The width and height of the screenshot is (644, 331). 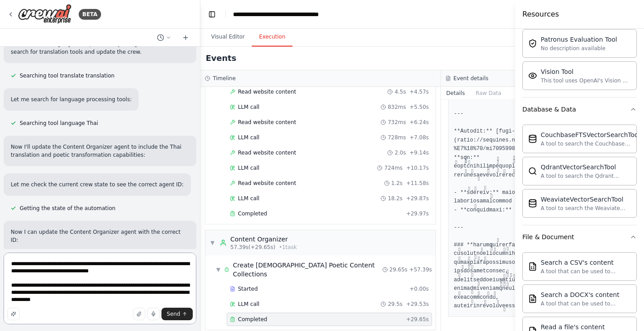 I want to click on div: A tool that can be used to semantic search a query from a CSV's content., so click(x=586, y=271).